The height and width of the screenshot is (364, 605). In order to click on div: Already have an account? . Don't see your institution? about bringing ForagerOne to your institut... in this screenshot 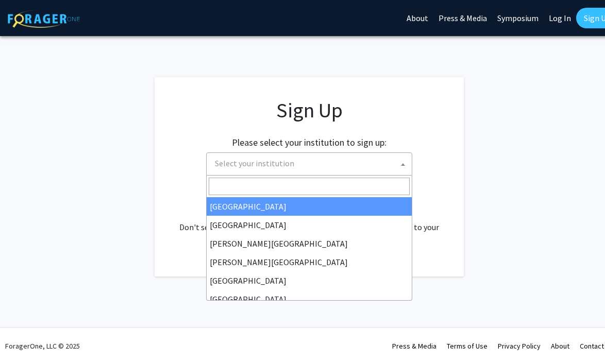, I will do `click(309, 221)`.